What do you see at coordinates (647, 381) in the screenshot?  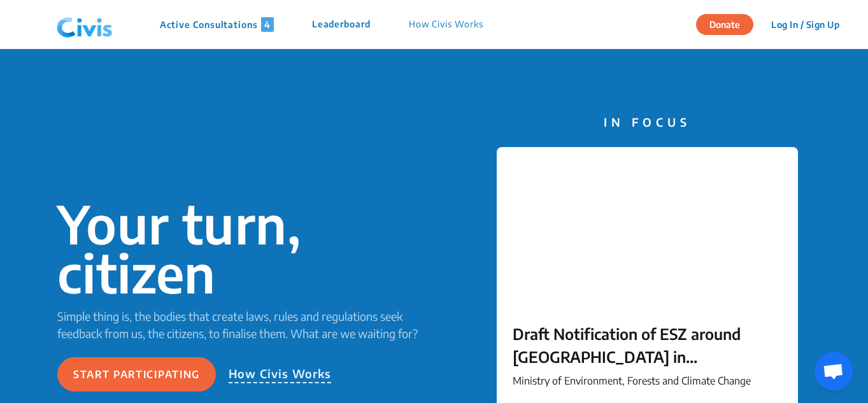 I see `p: Ministry of Environment, Forests and Climate Change` at bounding box center [647, 381].